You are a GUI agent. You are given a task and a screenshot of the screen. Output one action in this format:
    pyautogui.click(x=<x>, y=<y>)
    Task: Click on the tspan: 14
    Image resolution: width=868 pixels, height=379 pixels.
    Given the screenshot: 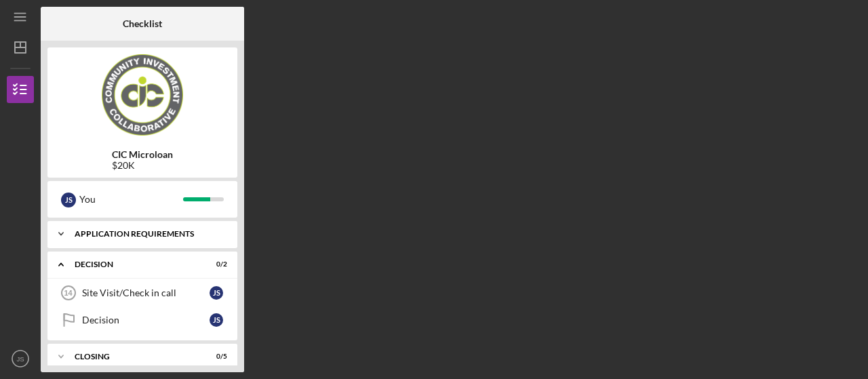 What is the action you would take?
    pyautogui.click(x=68, y=293)
    